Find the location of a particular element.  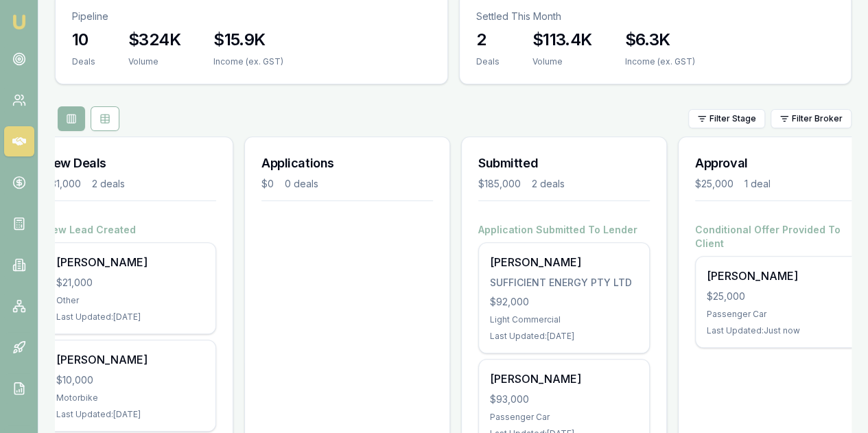

h3: $15.9K is located at coordinates (248, 40).